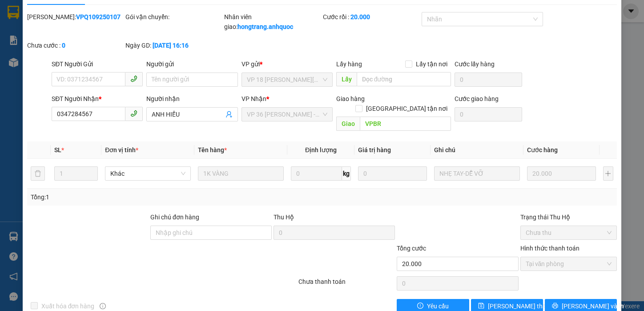 The width and height of the screenshot is (644, 311). I want to click on div: Người nhận, so click(192, 98).